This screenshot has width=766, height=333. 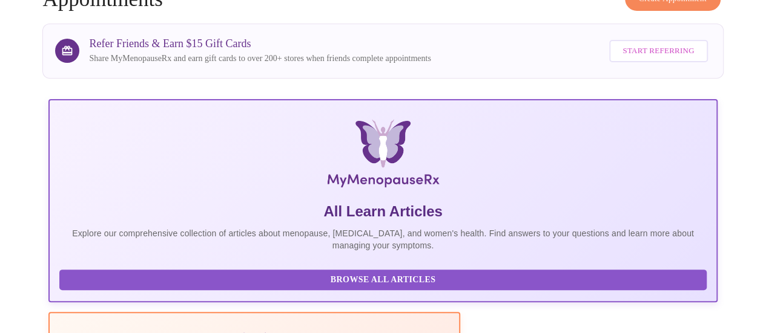 What do you see at coordinates (658, 51) in the screenshot?
I see `a: Start Referring` at bounding box center [658, 51].